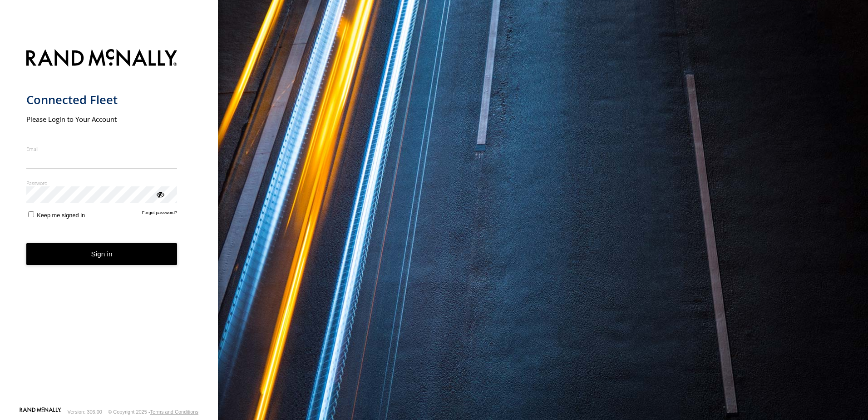 Image resolution: width=868 pixels, height=420 pixels. What do you see at coordinates (40, 412) in the screenshot?
I see `a: Visit our Website` at bounding box center [40, 412].